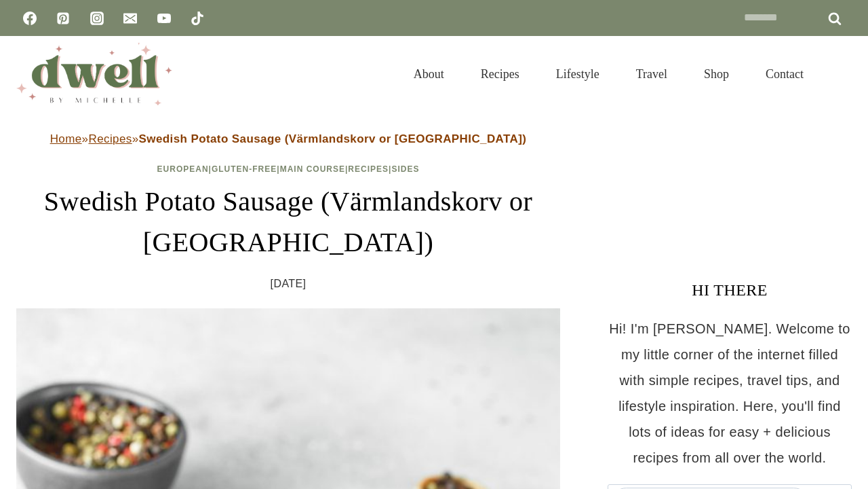  I want to click on a: Pinterest, so click(63, 19).